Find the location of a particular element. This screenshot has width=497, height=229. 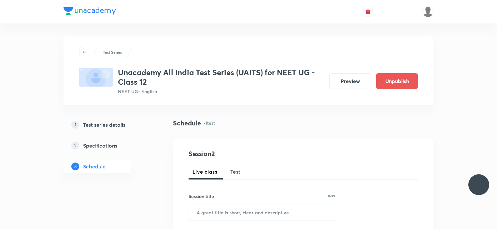

img: fallback-thumbnail.png is located at coordinates (96, 77).